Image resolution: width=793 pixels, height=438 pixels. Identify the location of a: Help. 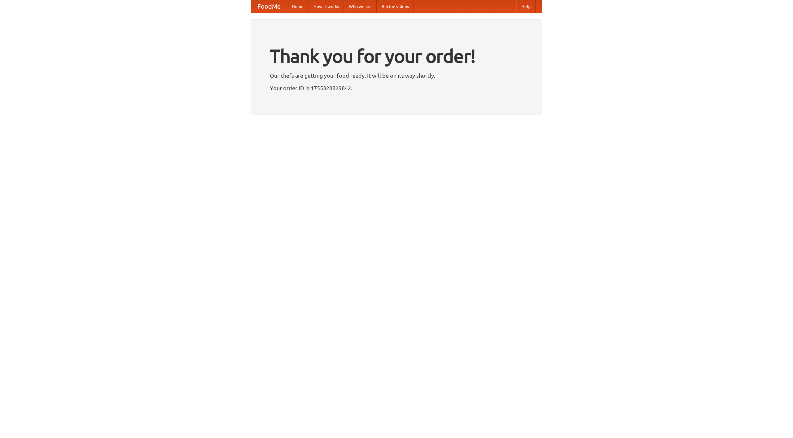
(526, 7).